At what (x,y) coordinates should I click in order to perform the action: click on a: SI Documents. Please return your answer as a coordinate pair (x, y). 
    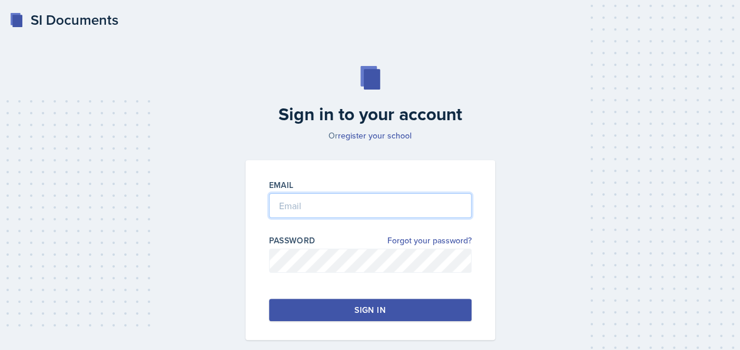
    Looking at the image, I should click on (64, 20).